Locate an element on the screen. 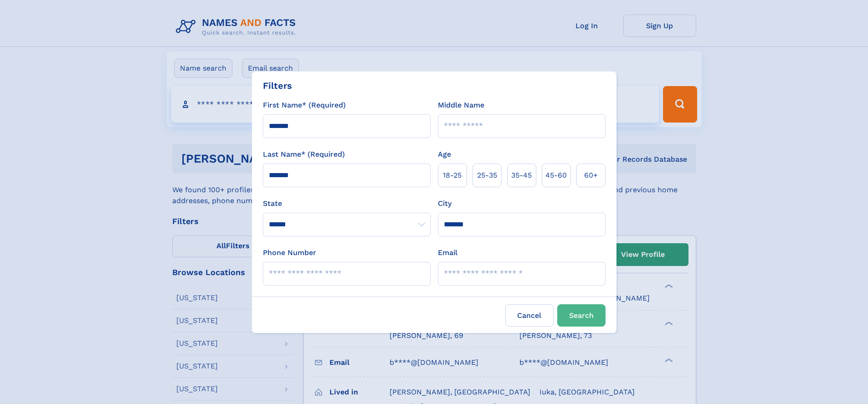  label: Email is located at coordinates (448, 253).